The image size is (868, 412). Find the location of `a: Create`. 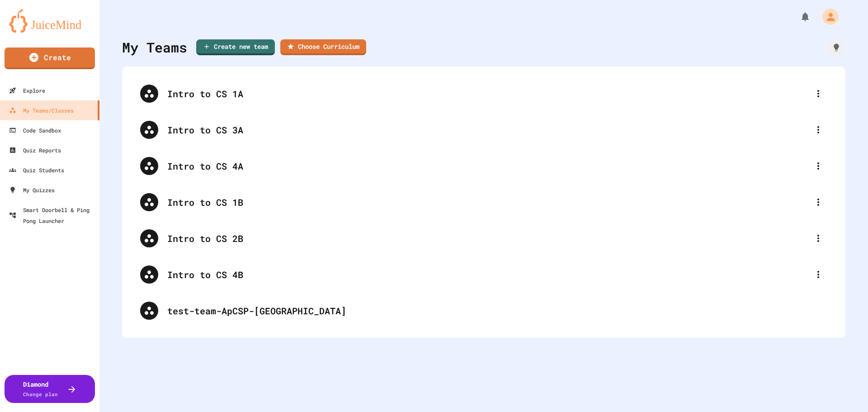

a: Create is located at coordinates (50, 59).